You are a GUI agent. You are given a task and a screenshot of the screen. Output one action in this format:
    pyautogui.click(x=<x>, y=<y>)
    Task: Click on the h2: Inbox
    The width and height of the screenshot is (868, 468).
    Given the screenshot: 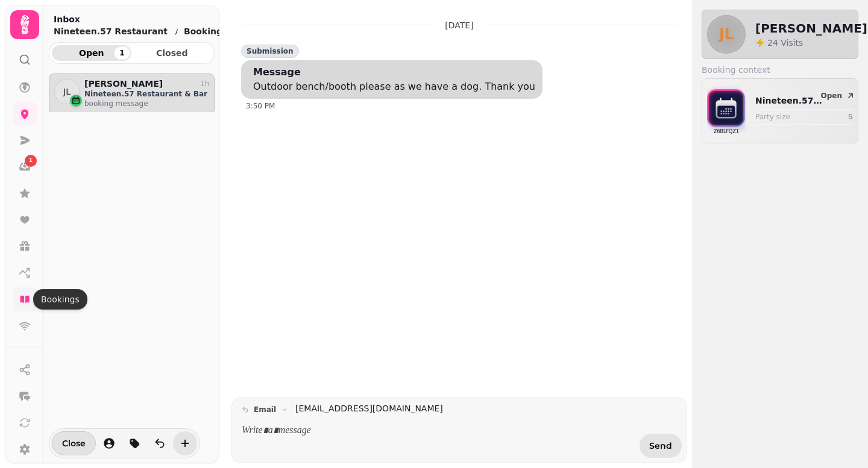 What is the action you would take?
    pyautogui.click(x=145, y=19)
    